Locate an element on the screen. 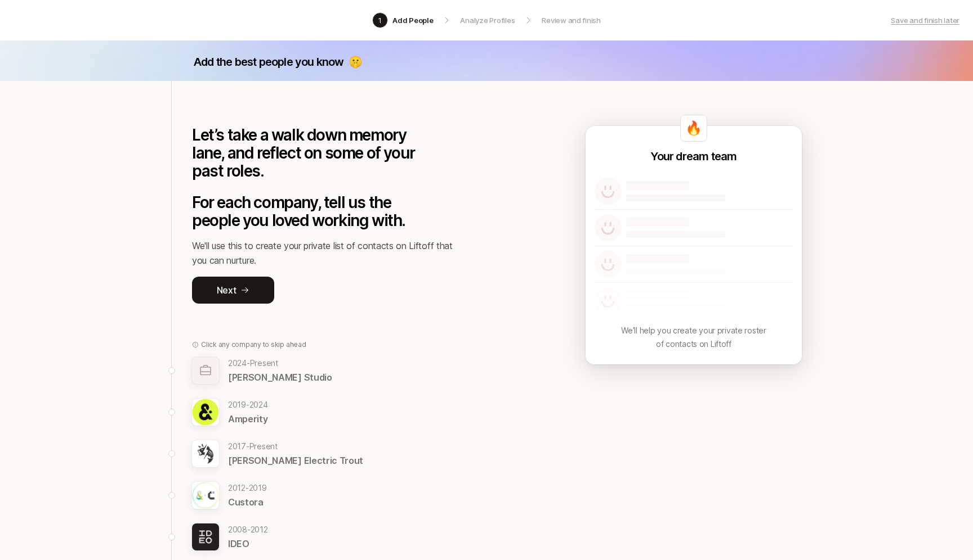 This screenshot has width=973, height=560. p: IDEO is located at coordinates (247, 544).